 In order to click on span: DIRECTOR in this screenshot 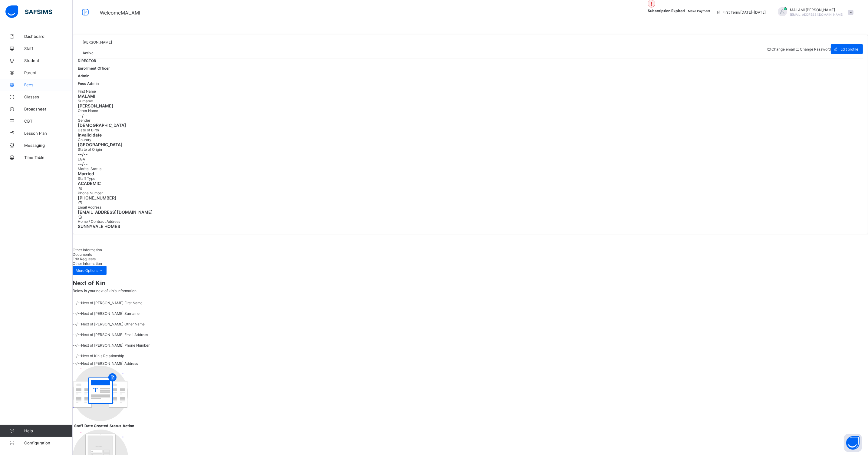, I will do `click(87, 61)`.